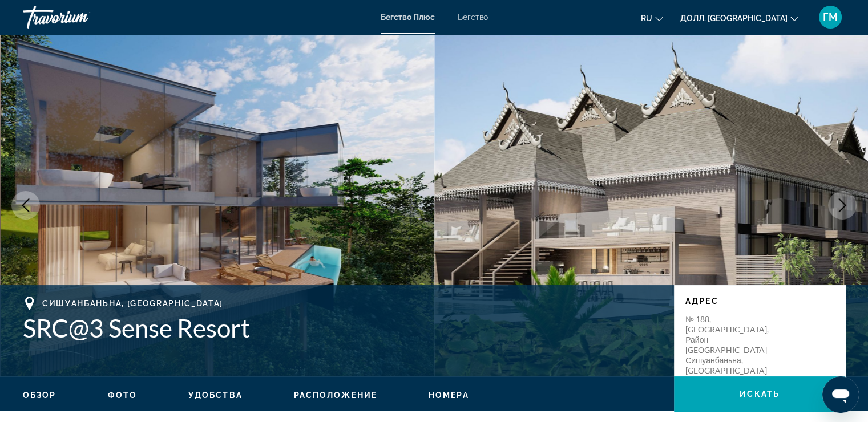 The image size is (868, 422). Describe the element at coordinates (472, 17) in the screenshot. I see `a: Бегство` at that location.